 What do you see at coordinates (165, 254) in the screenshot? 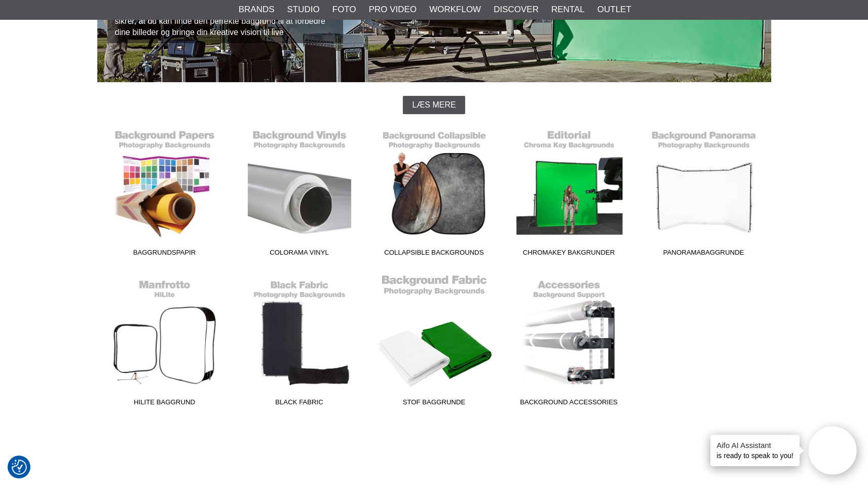
I see `span: Baggrundspapir` at bounding box center [165, 254].